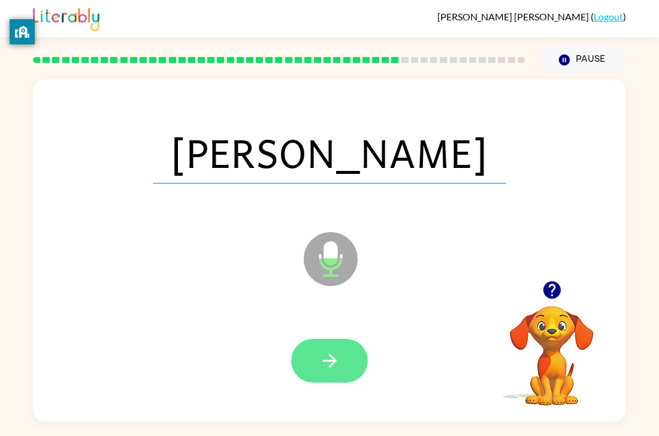 The height and width of the screenshot is (436, 659). Describe the element at coordinates (66, 18) in the screenshot. I see `img: Literably` at that location.